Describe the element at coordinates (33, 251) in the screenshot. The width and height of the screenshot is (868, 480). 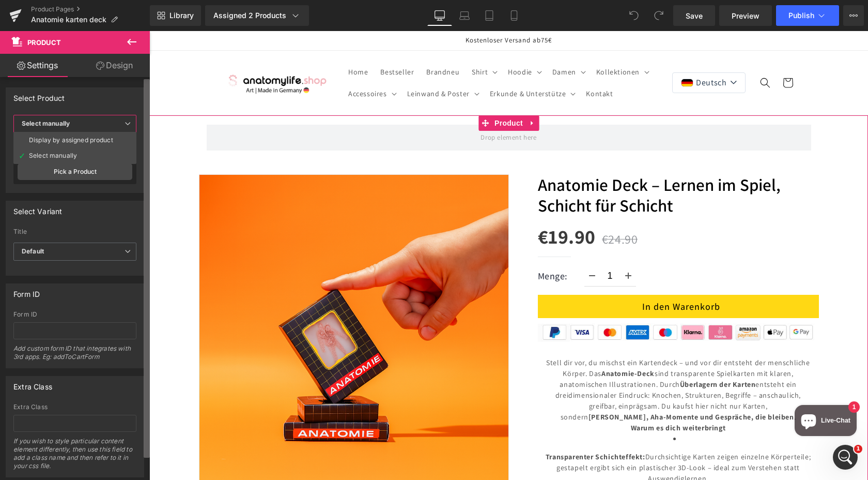
I see `b: Default` at that location.